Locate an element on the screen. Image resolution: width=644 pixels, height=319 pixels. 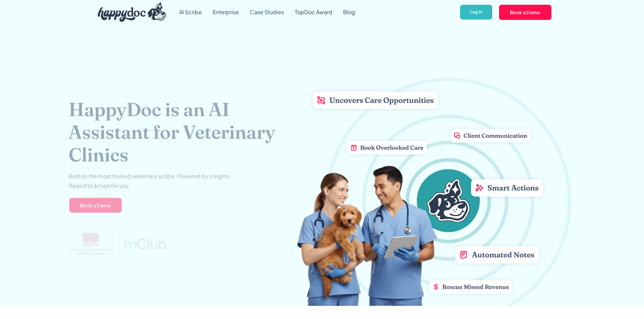
p: Built on the most trusted veterinary scribe. Powered by insights. Raised to action for you. is located at coordinates (150, 181).